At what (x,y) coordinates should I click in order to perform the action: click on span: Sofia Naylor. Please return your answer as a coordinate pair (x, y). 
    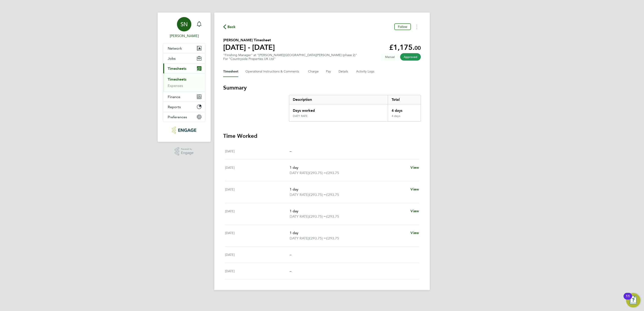
    Looking at the image, I should click on (184, 36).